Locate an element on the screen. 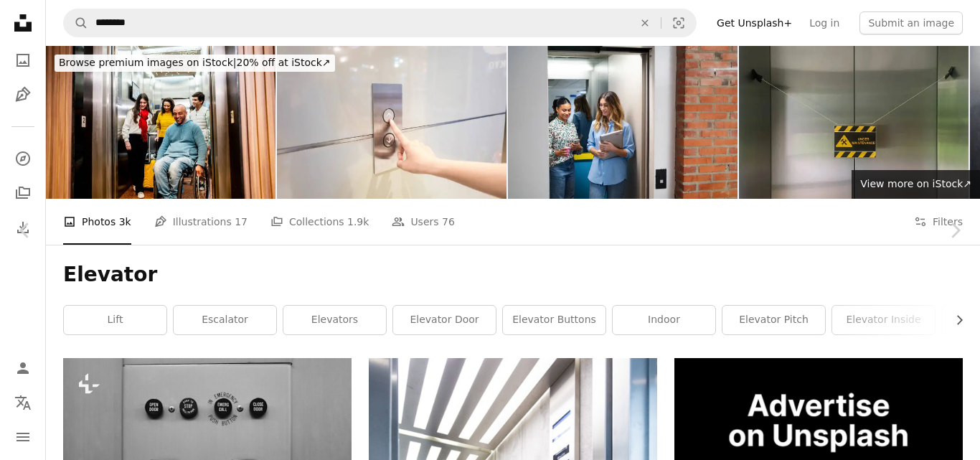 Image resolution: width=980 pixels, height=460 pixels. button: Clear is located at coordinates (645, 23).